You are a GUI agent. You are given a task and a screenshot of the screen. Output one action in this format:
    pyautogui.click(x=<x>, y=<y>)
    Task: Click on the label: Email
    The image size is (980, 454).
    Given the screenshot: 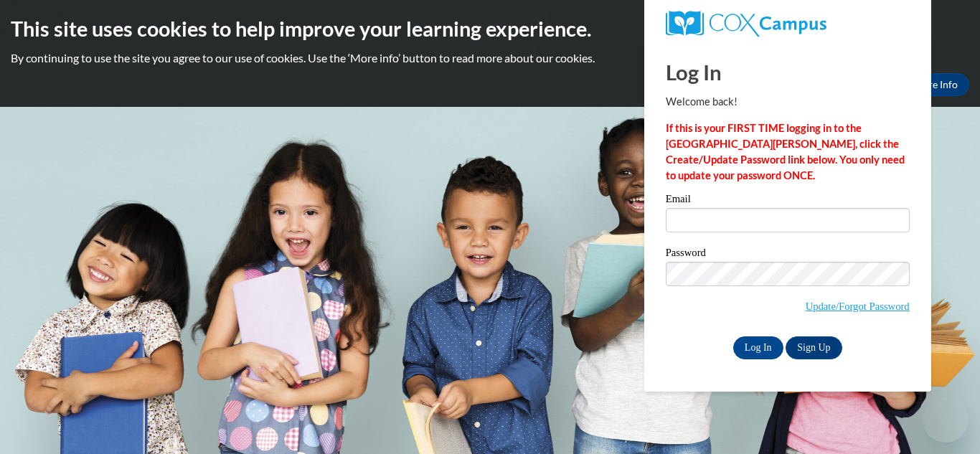 What is the action you would take?
    pyautogui.click(x=787, y=201)
    